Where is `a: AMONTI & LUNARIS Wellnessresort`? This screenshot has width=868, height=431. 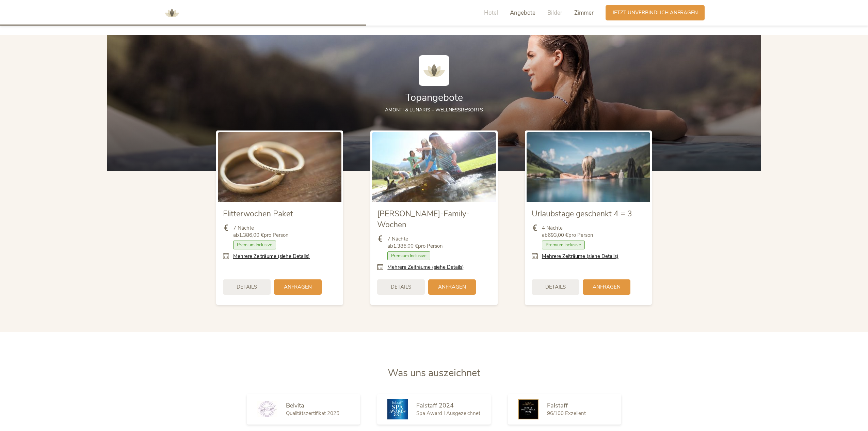
a: AMONTI & LUNARIS Wellnessresort is located at coordinates (172, 13).